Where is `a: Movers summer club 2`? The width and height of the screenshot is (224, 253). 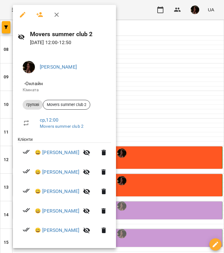
a: Movers summer club 2 is located at coordinates (62, 126).